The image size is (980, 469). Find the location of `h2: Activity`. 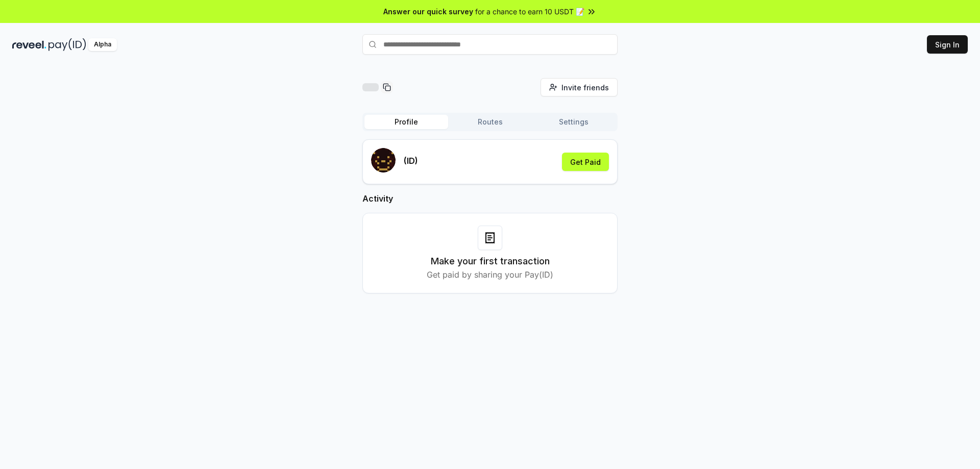

h2: Activity is located at coordinates (490, 199).